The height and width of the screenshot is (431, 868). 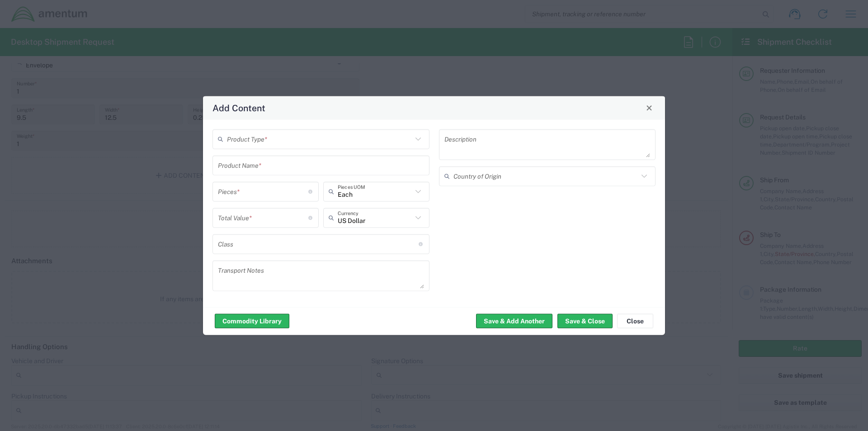 What do you see at coordinates (252, 321) in the screenshot?
I see `button: Commodity Library` at bounding box center [252, 321].